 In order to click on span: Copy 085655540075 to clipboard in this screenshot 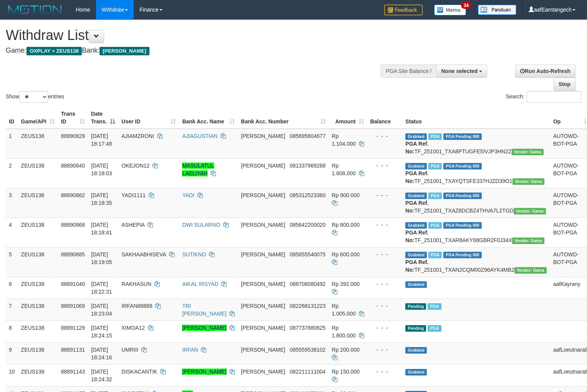, I will do `click(307, 254)`.